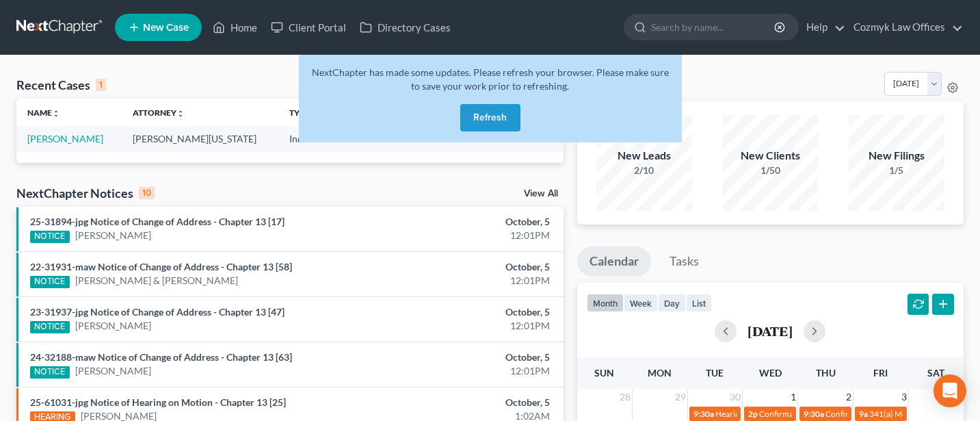 The height and width of the screenshot is (421, 980). What do you see at coordinates (770, 156) in the screenshot?
I see `div: New Clients` at bounding box center [770, 156].